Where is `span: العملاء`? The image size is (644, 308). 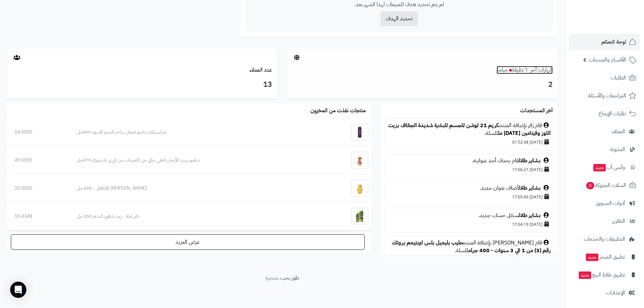 span: العملاء is located at coordinates (618, 132).